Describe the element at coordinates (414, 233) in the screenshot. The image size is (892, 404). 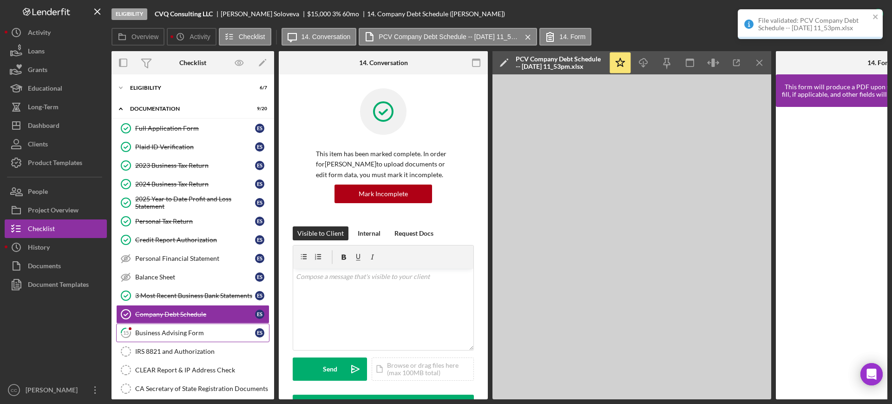
I see `div: Request Docs` at that location.